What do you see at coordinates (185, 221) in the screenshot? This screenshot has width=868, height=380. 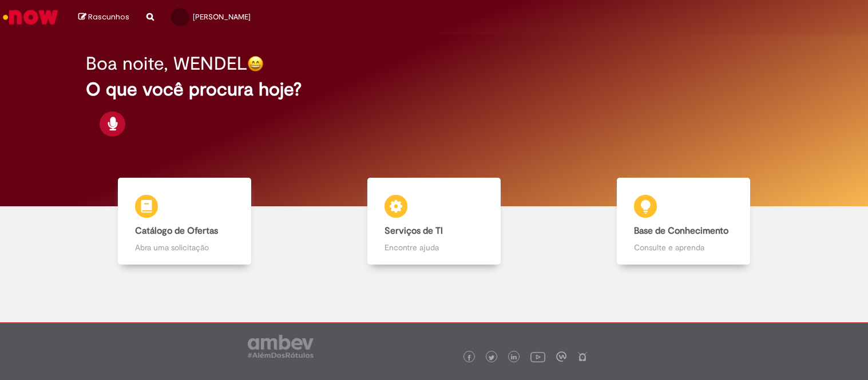 I see `a: Catálogo de Ofertas Abra uma solicitação` at bounding box center [185, 221].